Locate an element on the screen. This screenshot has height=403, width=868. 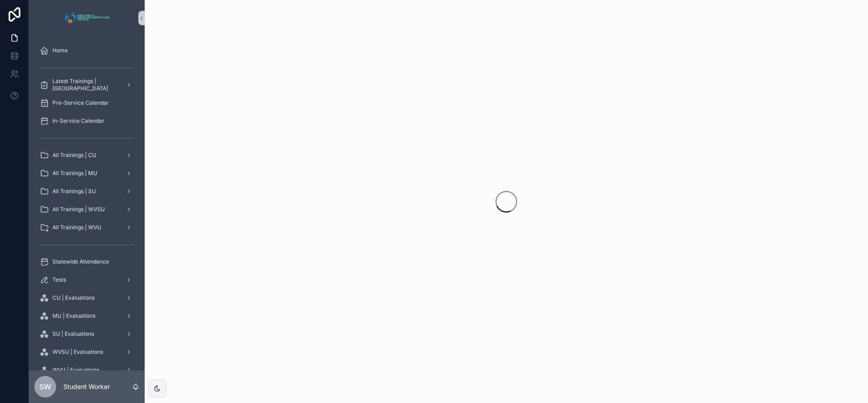
a: WVU | Evaluations is located at coordinates (87, 371).